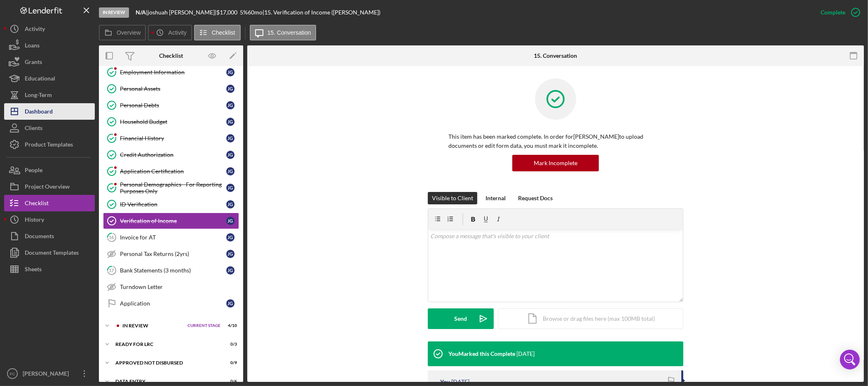 This screenshot has height=386, width=868. Describe the element at coordinates (171, 73) in the screenshot. I see `a: Employment Informationjg` at that location.